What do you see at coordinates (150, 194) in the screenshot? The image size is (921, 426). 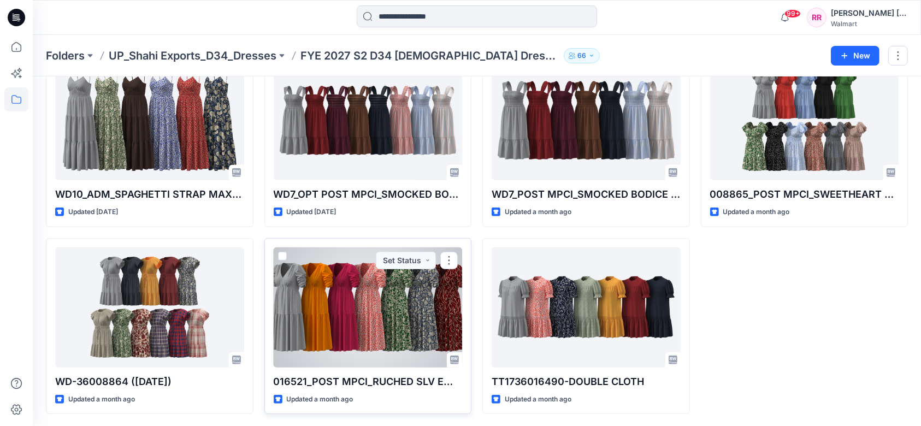 I see `p: WD10_ADM_SPAGHETTI STRAP MAXI DRESS` at bounding box center [150, 194].